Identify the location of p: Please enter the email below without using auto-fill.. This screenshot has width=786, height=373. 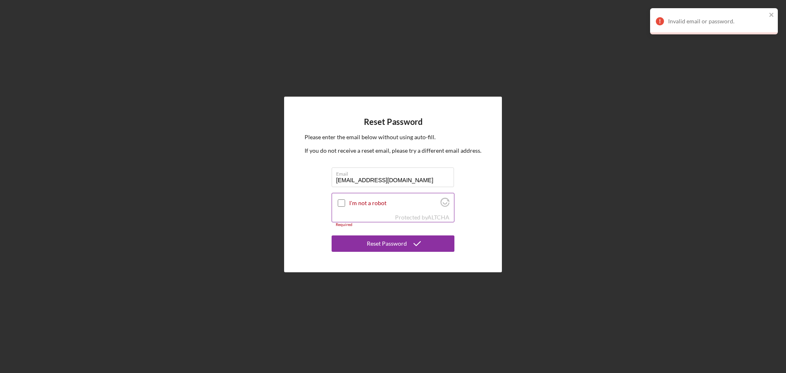
(393, 137).